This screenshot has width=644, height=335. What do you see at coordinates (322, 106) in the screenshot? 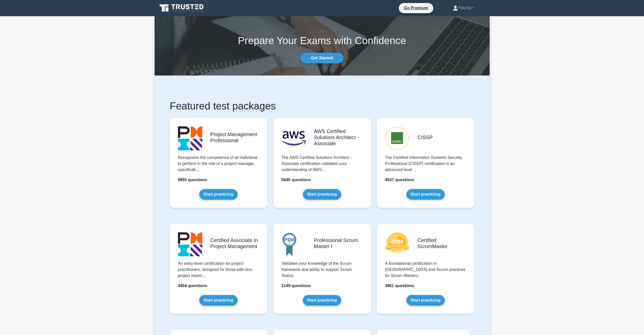
I see `h1: Featured test packages` at bounding box center [322, 106].